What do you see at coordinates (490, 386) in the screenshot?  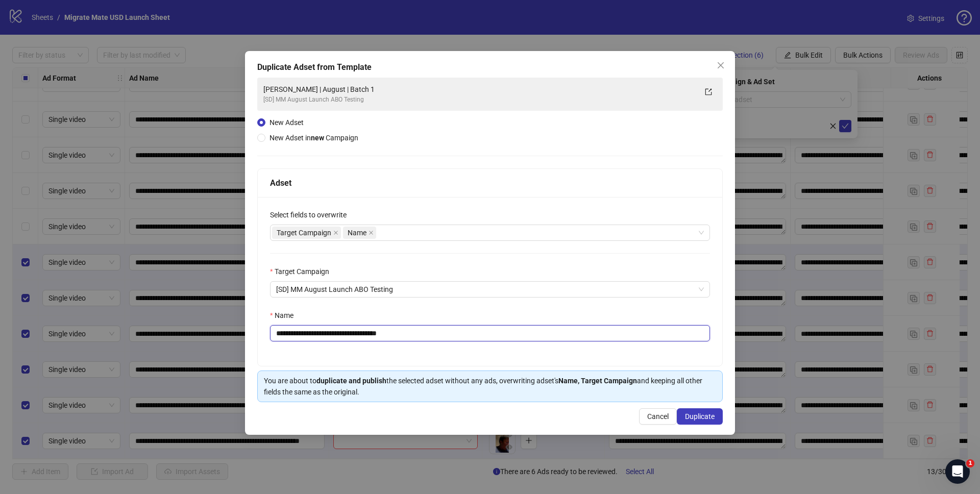 I see `div: You are about to the selected adset without any ads, overwriting adset's and keeping all other fi...` at bounding box center [490, 386].